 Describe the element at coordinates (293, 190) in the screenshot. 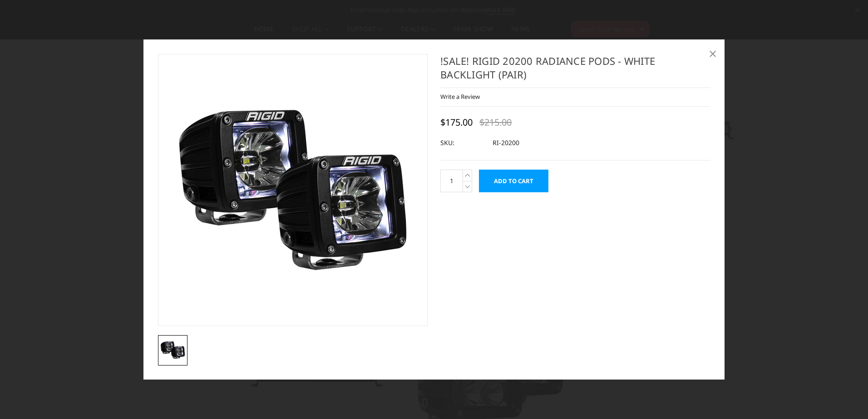

I see `a: !SALE! Rigid 20200 Radiance Pods - White Backlight (pair)` at that location.